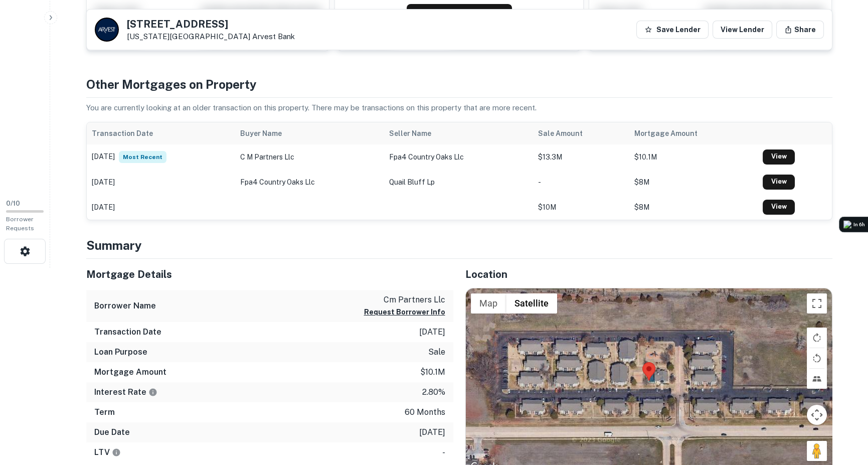 This screenshot has width=868, height=465. What do you see at coordinates (161, 133) in the screenshot?
I see `th: Transaction Date` at bounding box center [161, 133].